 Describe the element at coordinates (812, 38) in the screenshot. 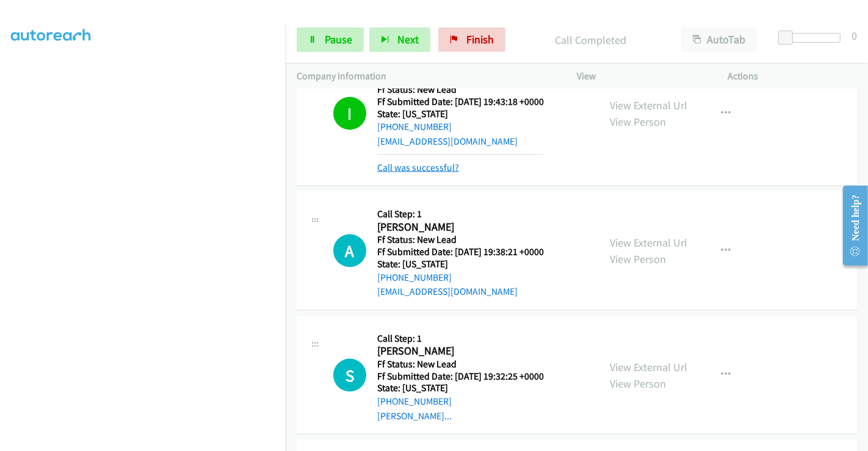

I see `div: Delay between calls (in seconds)` at that location.